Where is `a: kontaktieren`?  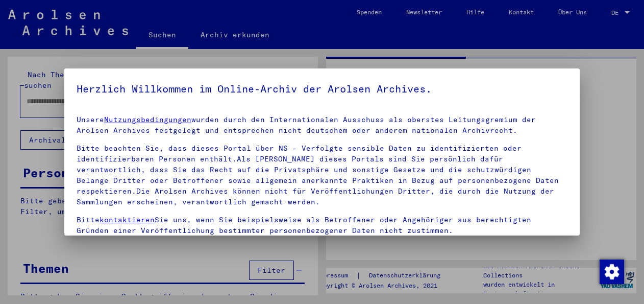
a: kontaktieren is located at coordinates (127, 219).